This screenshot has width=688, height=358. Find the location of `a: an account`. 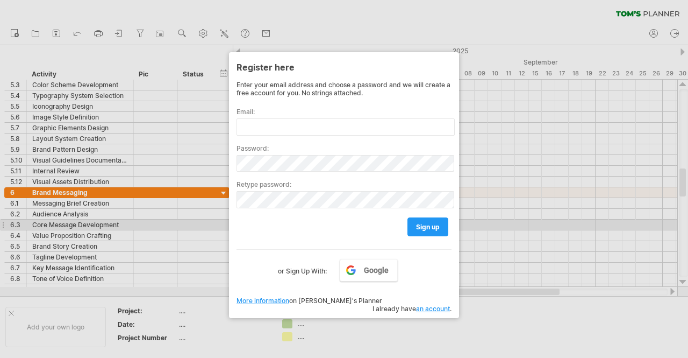

a: an account is located at coordinates (433, 308).